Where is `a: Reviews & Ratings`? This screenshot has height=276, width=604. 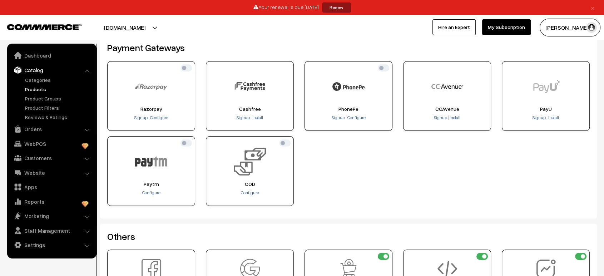
a: Reviews & Ratings is located at coordinates (59, 117).